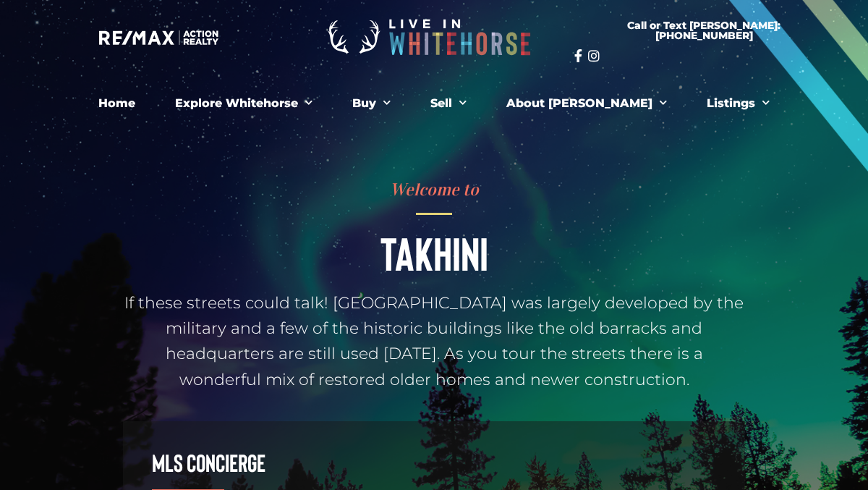 The height and width of the screenshot is (490, 868). I want to click on nav: Menu, so click(434, 104).